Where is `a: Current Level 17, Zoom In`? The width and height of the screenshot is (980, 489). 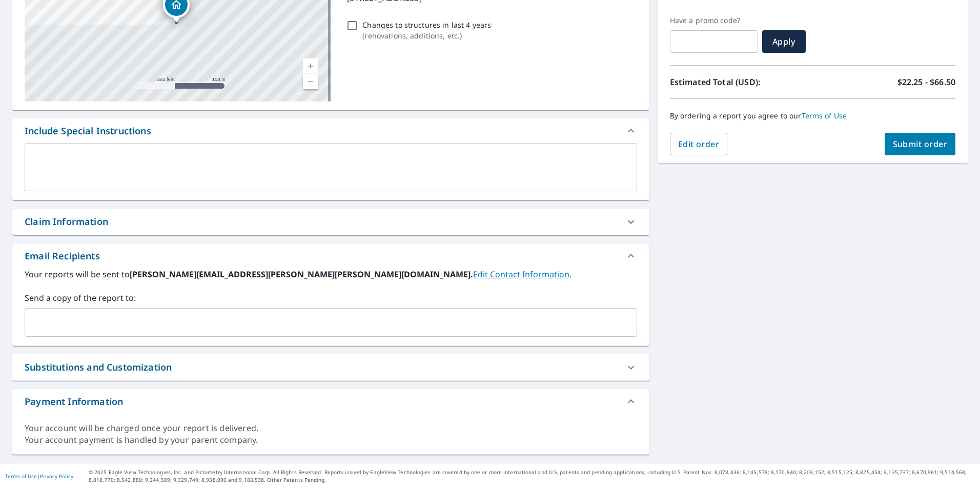
a: Current Level 17, Zoom In is located at coordinates (310, 66).